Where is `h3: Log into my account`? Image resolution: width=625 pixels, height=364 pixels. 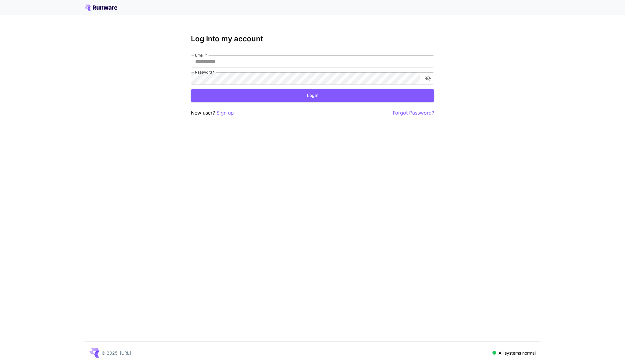
h3: Log into my account is located at coordinates (313, 39).